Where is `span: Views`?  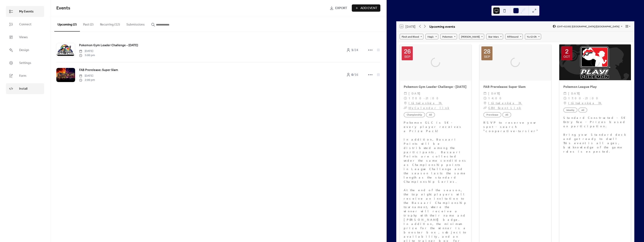 span: Views is located at coordinates (23, 37).